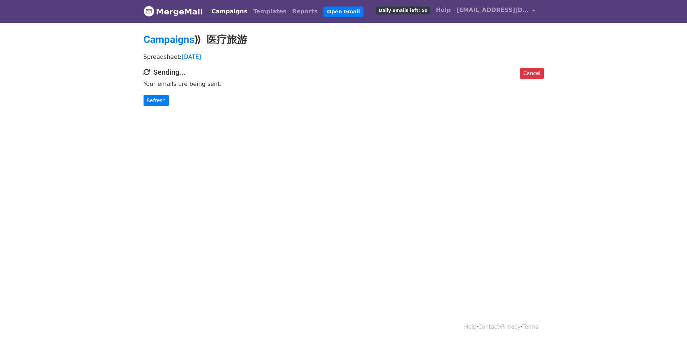 This screenshot has width=687, height=341. What do you see at coordinates (530, 327) in the screenshot?
I see `a: Terms` at bounding box center [530, 327].